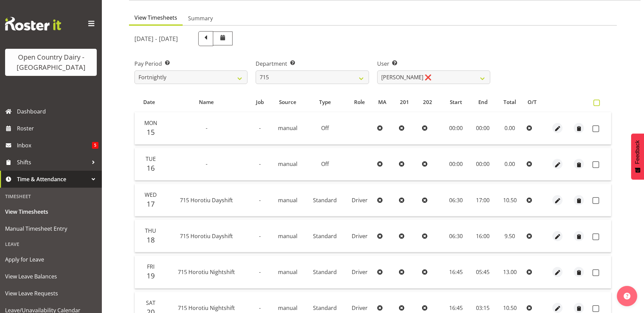 This screenshot has width=644, height=313. What do you see at coordinates (151, 267) in the screenshot?
I see `span: Fri` at bounding box center [151, 267].